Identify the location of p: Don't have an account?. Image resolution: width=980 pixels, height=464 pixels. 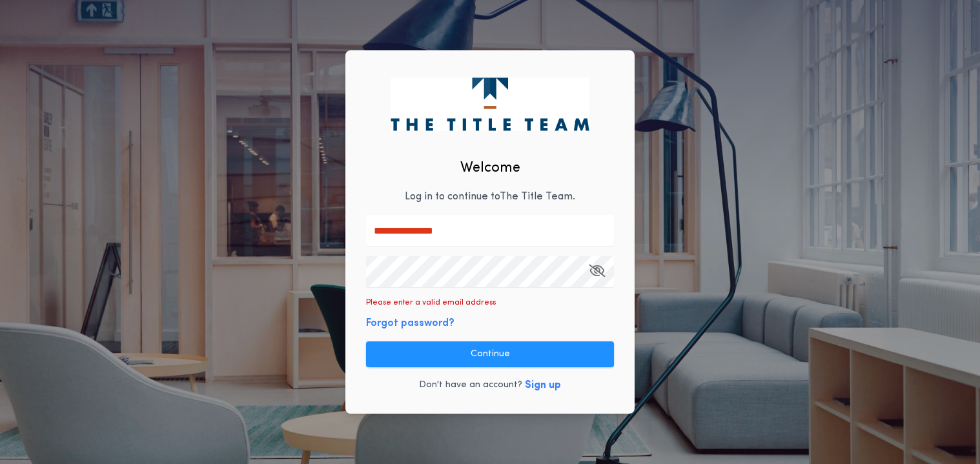
(470, 385).